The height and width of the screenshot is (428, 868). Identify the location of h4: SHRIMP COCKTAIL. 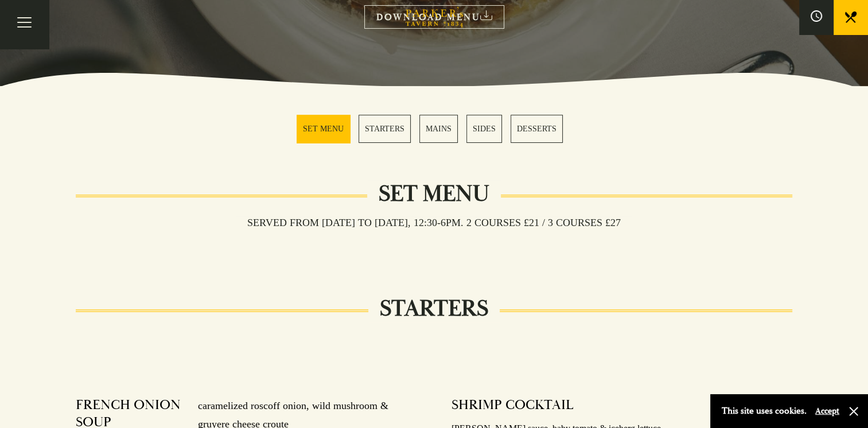
(512, 405).